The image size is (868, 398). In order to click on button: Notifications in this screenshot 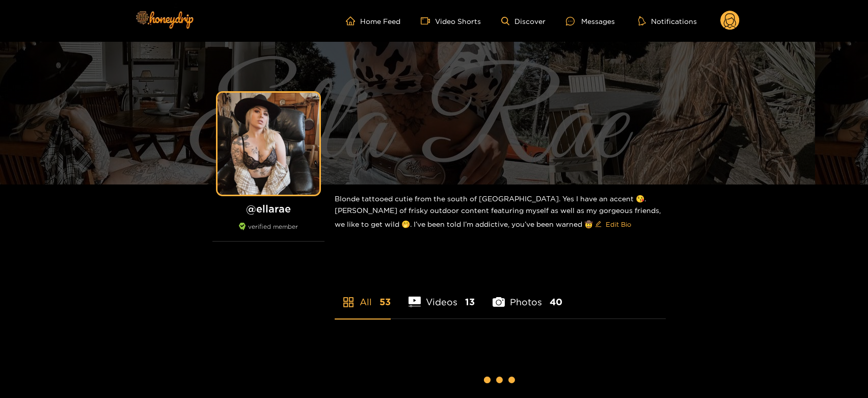, I will do `click(667, 21)`.